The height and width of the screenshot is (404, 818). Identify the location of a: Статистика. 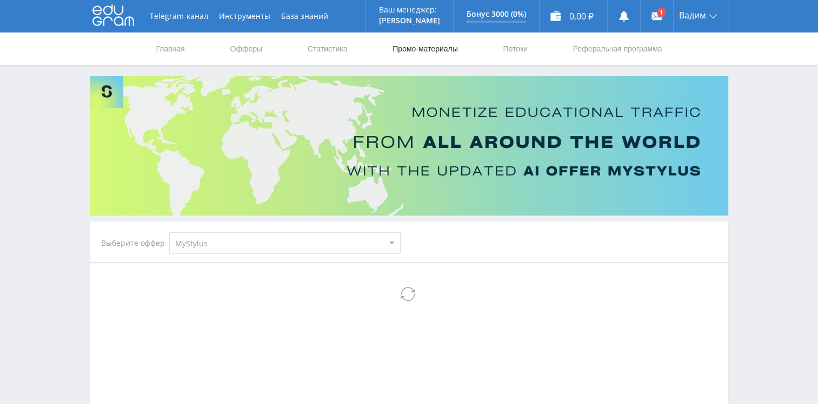
(328, 49).